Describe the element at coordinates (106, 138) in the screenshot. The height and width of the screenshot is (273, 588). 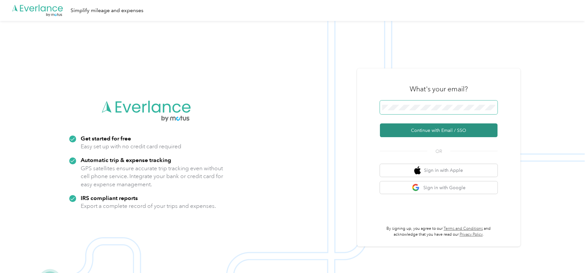
I see `strong: Get started for free` at that location.